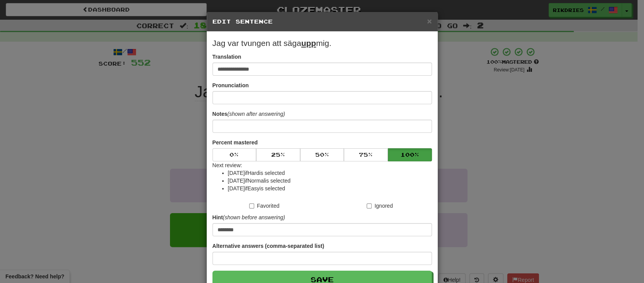 The height and width of the screenshot is (283, 644). Describe the element at coordinates (248, 114) in the screenshot. I see `label: Notes` at that location.